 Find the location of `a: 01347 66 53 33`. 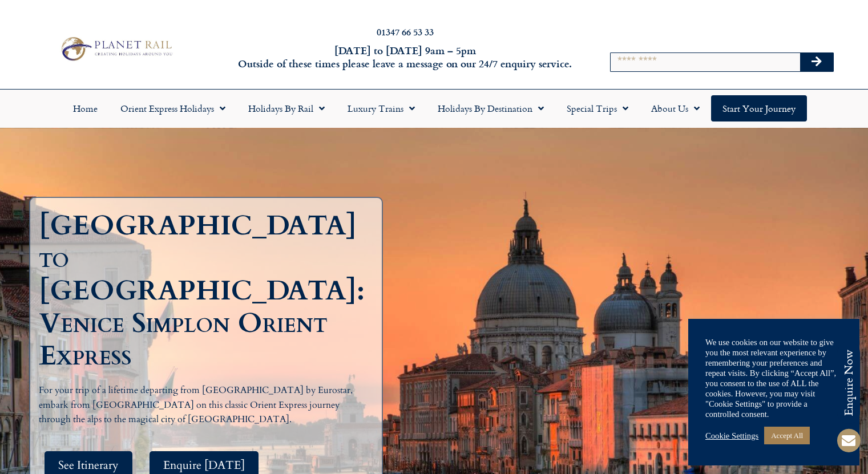

a: 01347 66 53 33 is located at coordinates (405, 31).